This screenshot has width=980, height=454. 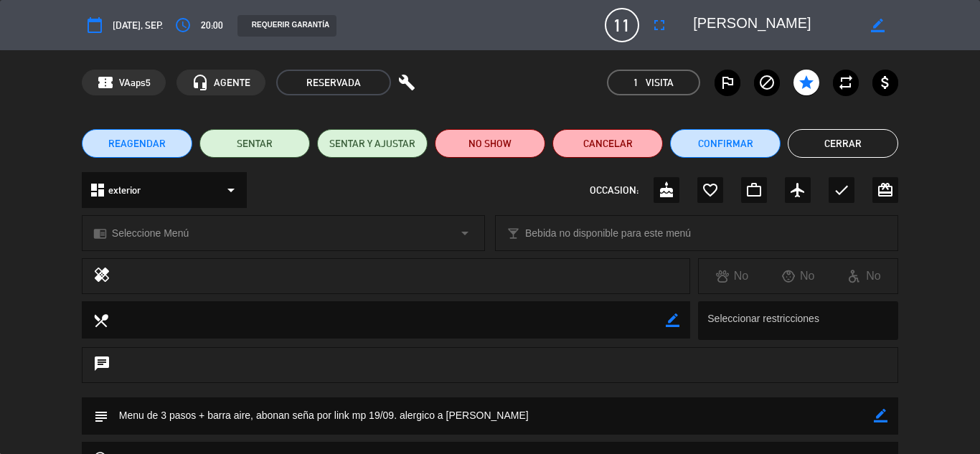 I want to click on span: REAGENDAR, so click(x=137, y=143).